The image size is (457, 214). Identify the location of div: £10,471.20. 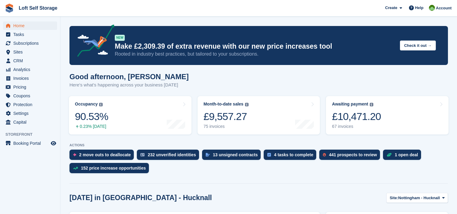
(356, 116).